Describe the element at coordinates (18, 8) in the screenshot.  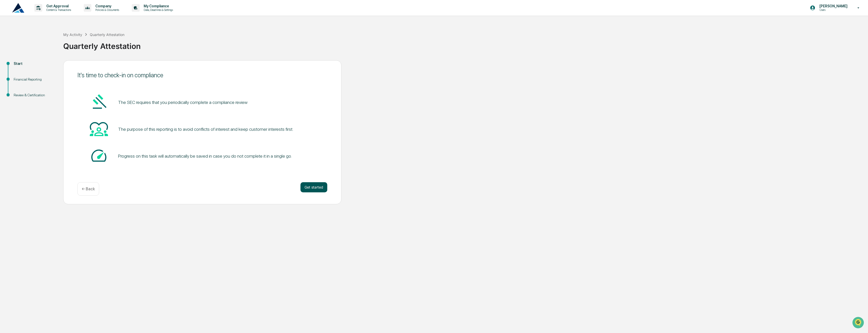
I see `img: logo` at that location.